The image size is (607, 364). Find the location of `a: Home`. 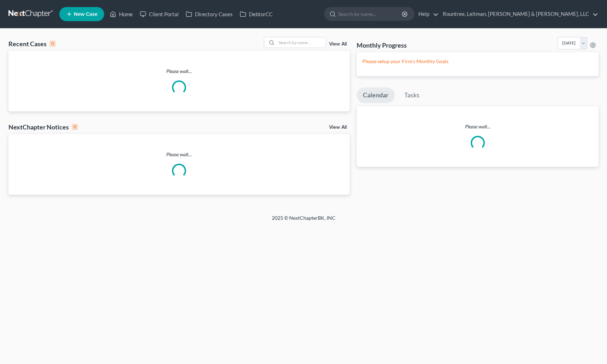

a: Home is located at coordinates (121, 14).